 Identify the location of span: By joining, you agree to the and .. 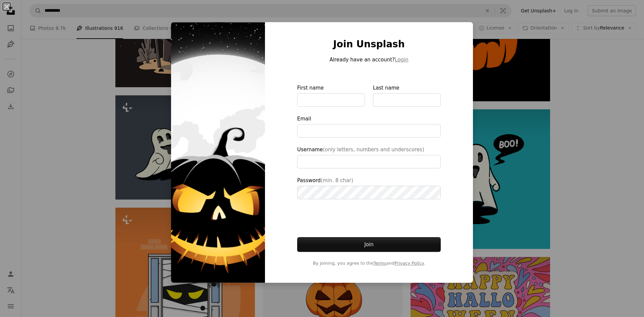
(369, 263).